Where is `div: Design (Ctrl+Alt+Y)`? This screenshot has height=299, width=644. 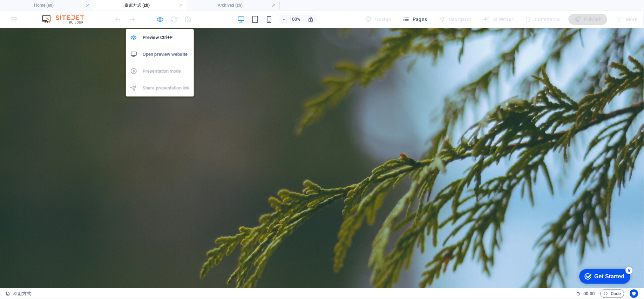 div: Design (Ctrl+Alt+Y) is located at coordinates (378, 19).